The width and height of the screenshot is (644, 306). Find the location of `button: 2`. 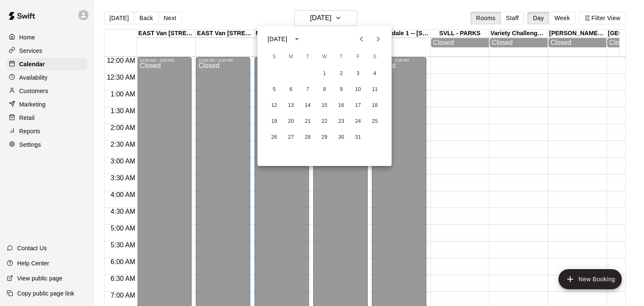

button: 2 is located at coordinates (341, 74).